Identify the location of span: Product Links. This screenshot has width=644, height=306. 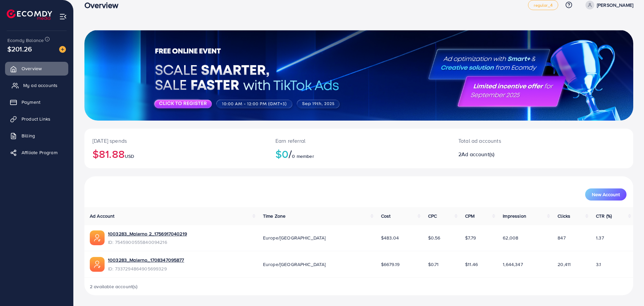
(36, 119).